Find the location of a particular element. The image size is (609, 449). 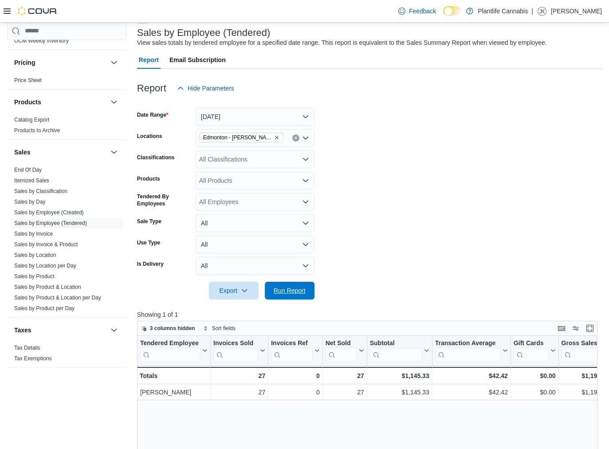

button: Subtotal is located at coordinates (399, 350).